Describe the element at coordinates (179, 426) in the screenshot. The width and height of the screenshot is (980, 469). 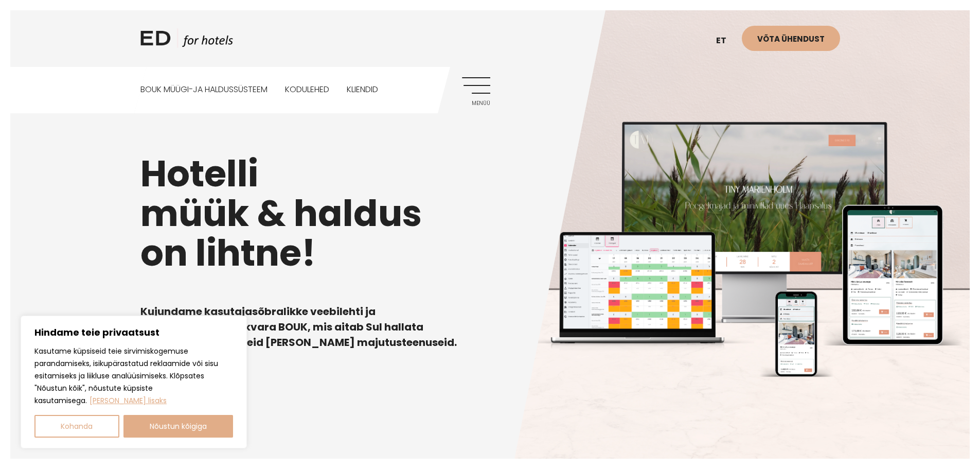
I see `button: Nõustun kõigiga` at that location.